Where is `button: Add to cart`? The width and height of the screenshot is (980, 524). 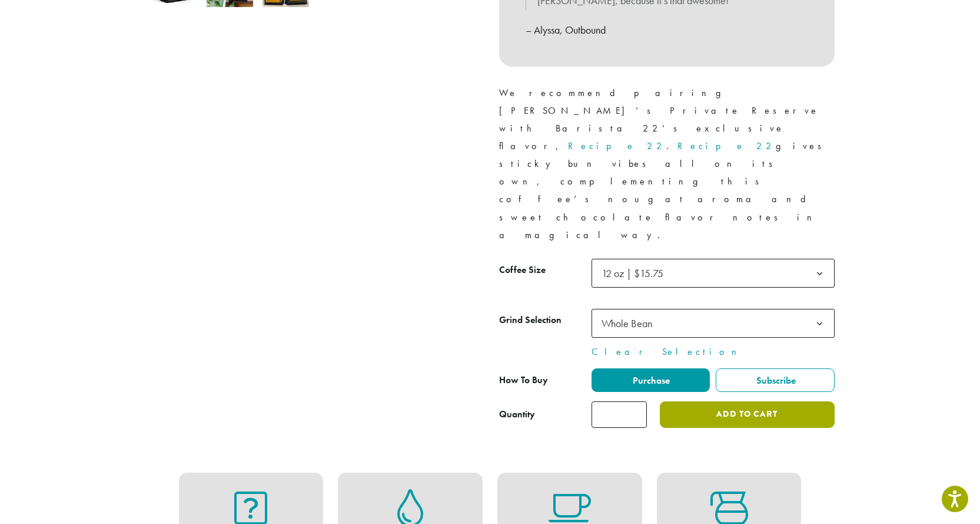 button: Add to cart is located at coordinates (747, 414).